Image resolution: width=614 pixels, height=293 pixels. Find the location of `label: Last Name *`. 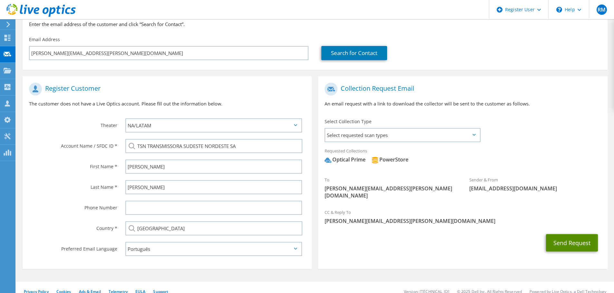

label: Last Name * is located at coordinates (73, 186).